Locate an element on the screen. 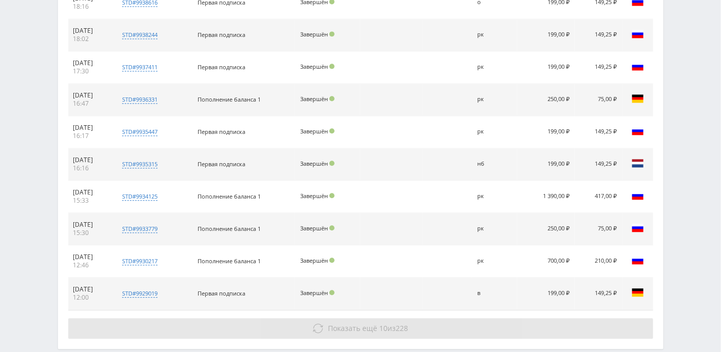  div: 15:30 is located at coordinates (90, 233).